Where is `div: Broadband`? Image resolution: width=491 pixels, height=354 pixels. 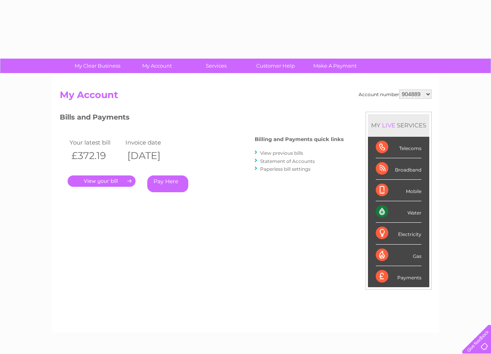 div: Broadband is located at coordinates (399, 169).